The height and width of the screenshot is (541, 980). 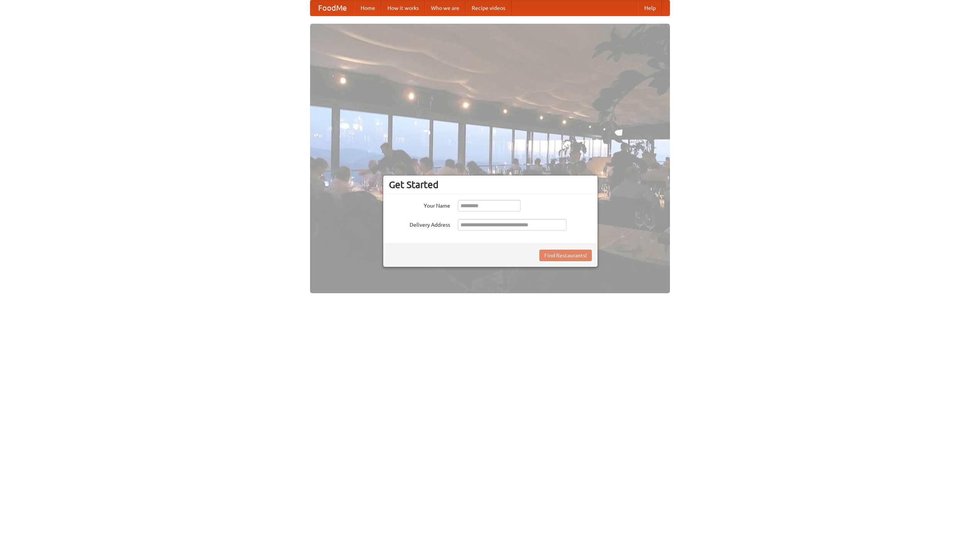 What do you see at coordinates (445, 8) in the screenshot?
I see `a: Who we are` at bounding box center [445, 8].